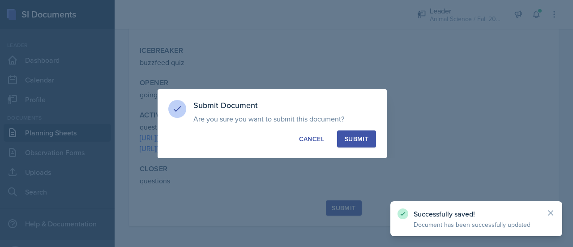 Image resolution: width=573 pixels, height=247 pixels. Describe the element at coordinates (476, 224) in the screenshot. I see `p: Document has been successfully updated` at that location.